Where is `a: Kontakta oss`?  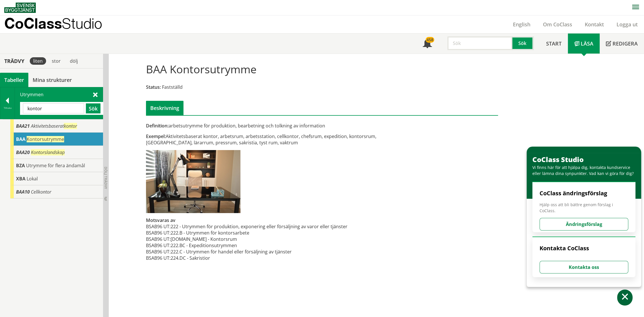 a: Kontakta oss is located at coordinates (584, 267).